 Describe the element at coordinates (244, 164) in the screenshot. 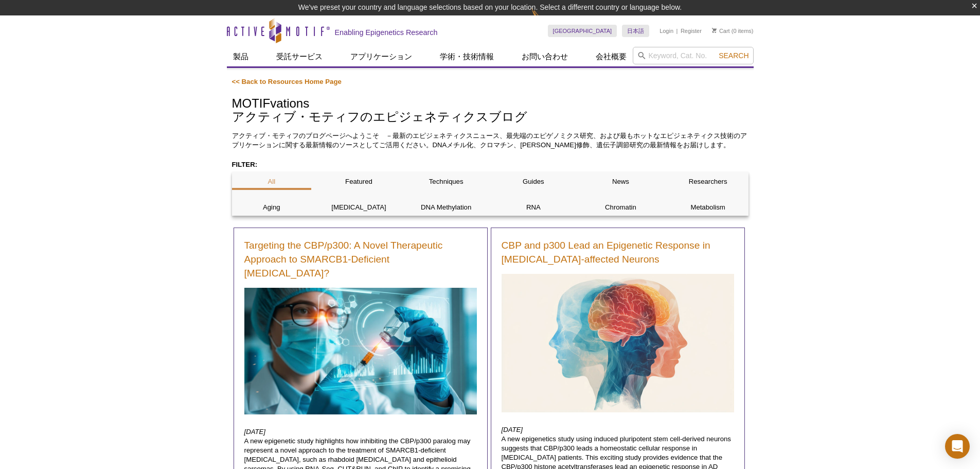

I see `strong: FILTER:` at that location.